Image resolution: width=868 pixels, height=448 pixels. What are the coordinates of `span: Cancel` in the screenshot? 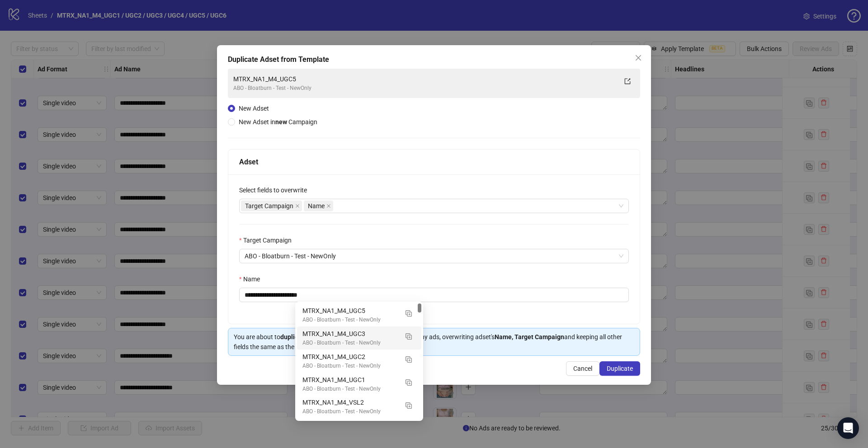 It's located at (583, 369).